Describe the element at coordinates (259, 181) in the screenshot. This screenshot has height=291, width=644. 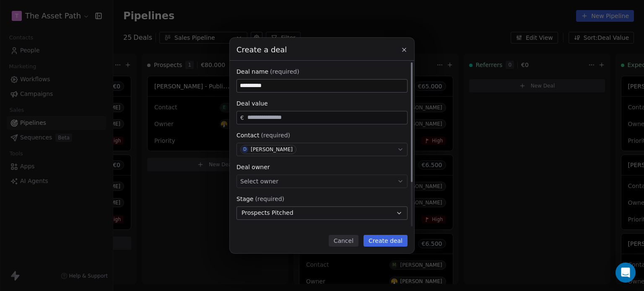
I see `span: Select owner` at that location.